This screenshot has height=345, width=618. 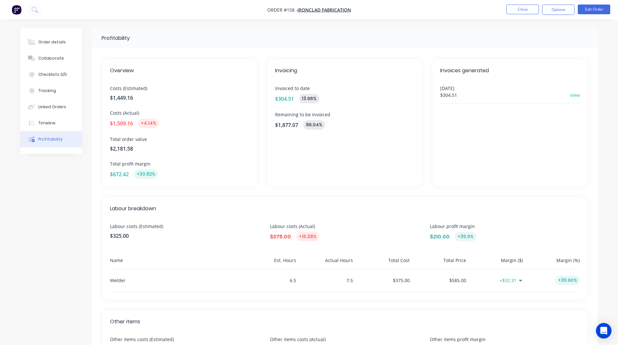 What do you see at coordinates (51, 139) in the screenshot?
I see `button: Profitability` at bounding box center [51, 139].